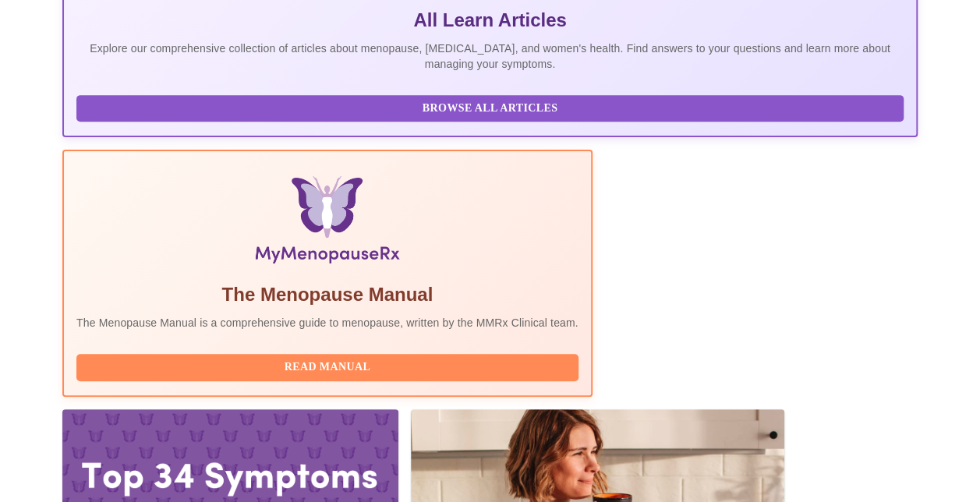  I want to click on p: The Menopause Manual is a comprehensive guide to menopause, written by the MMRx Clinical team., so click(327, 323).